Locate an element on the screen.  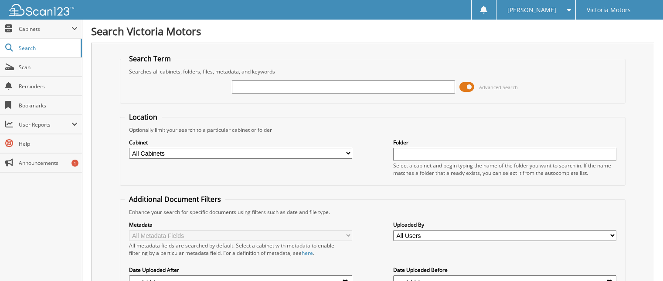
span: User Reports is located at coordinates (45, 125).